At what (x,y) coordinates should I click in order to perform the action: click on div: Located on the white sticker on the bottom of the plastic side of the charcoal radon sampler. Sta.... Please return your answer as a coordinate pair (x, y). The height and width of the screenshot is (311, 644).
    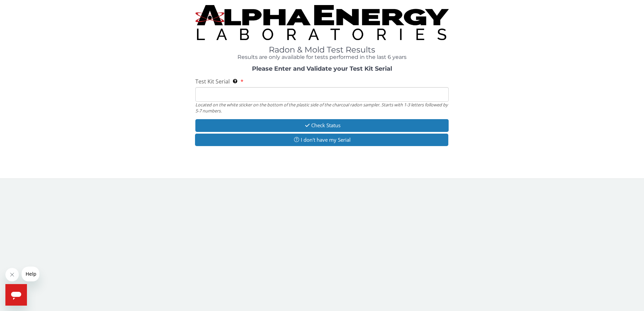
    Looking at the image, I should click on (322, 108).